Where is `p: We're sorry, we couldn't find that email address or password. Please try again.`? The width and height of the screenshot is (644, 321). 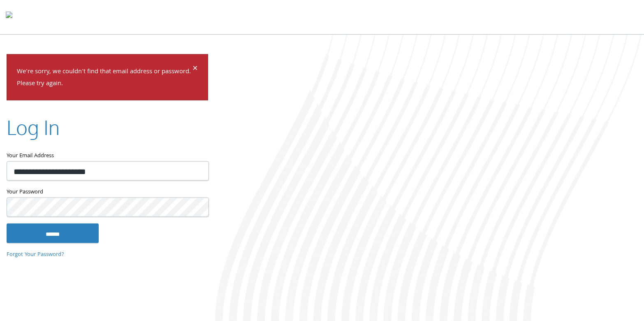
p: We're sorry, we couldn't find that email address or password. Please try again. is located at coordinates (104, 78).